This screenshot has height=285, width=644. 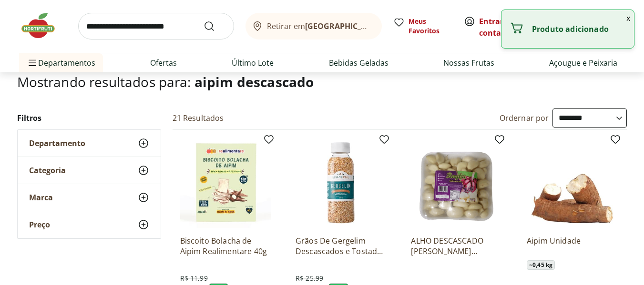 What do you see at coordinates (500, 28) in the screenshot?
I see `span: ou` at bounding box center [500, 28].